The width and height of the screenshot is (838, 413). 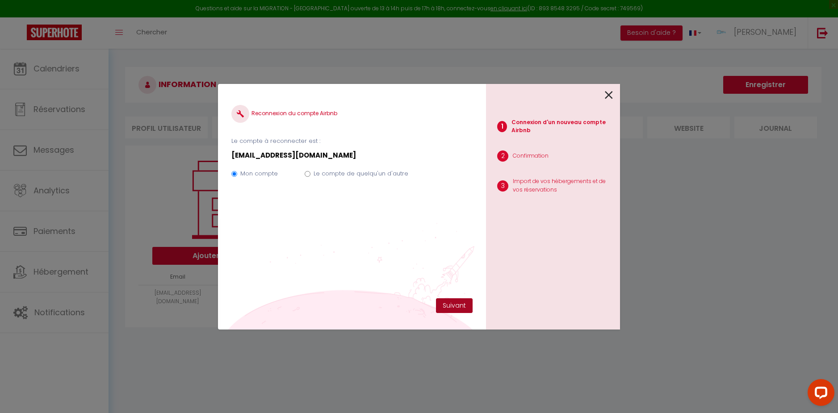 I want to click on span: 1, so click(x=502, y=126).